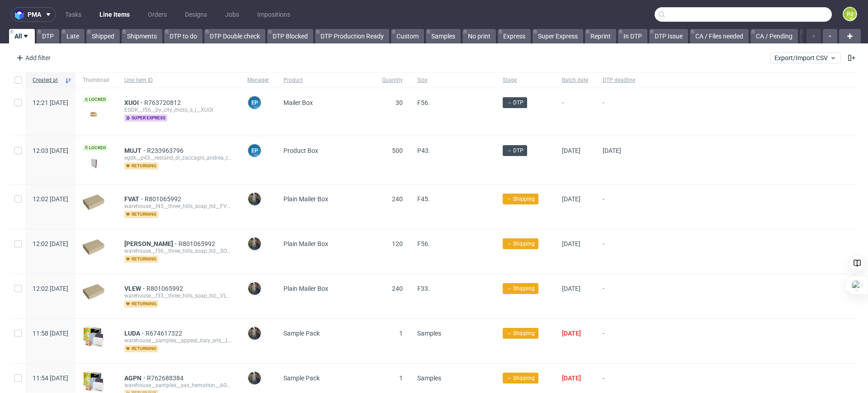  Describe the element at coordinates (669, 36) in the screenshot. I see `a: DTP Issue` at that location.